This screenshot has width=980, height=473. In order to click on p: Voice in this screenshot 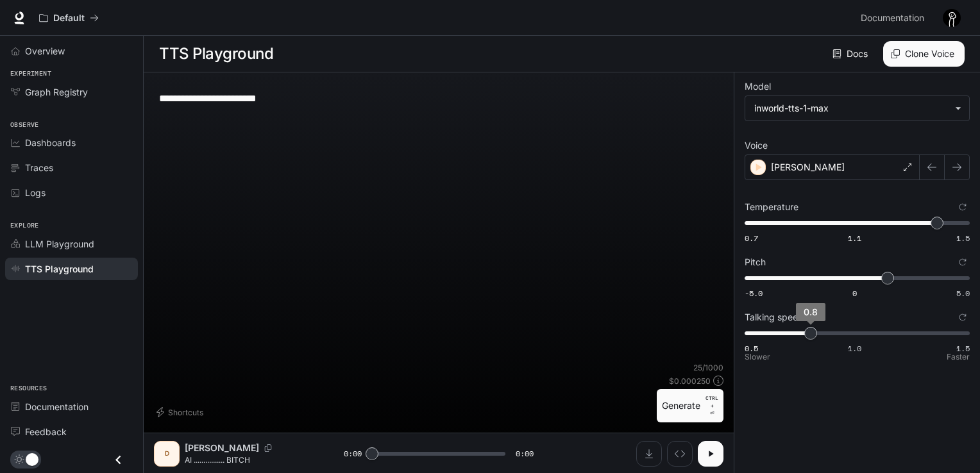, I will do `click(756, 146)`.